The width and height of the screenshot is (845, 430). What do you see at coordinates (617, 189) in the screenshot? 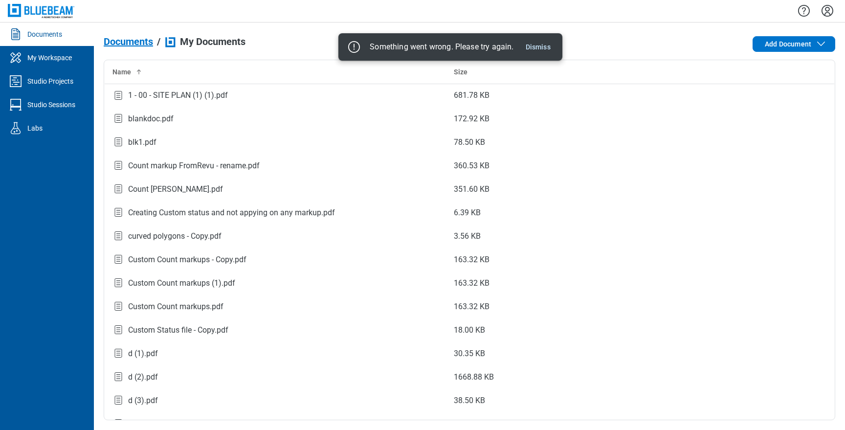
I see `td: 351.60 KB` at bounding box center [617, 189].